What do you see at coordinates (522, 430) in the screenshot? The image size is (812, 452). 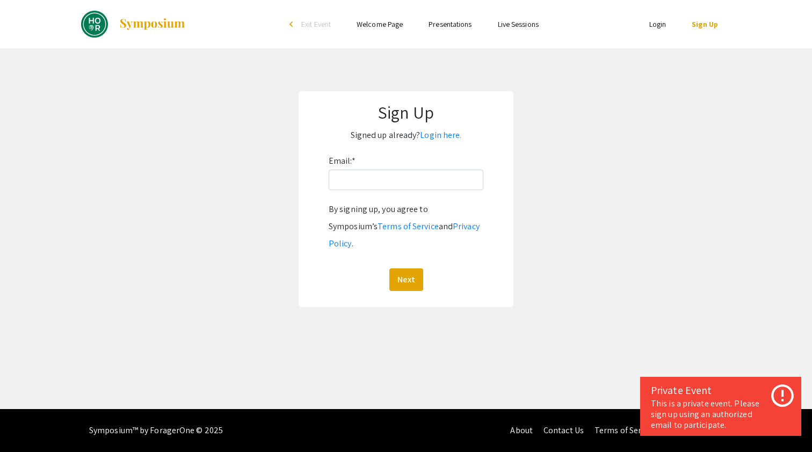 I see `a: About` at bounding box center [522, 430].